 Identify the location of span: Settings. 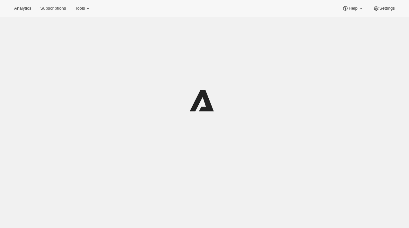
(387, 8).